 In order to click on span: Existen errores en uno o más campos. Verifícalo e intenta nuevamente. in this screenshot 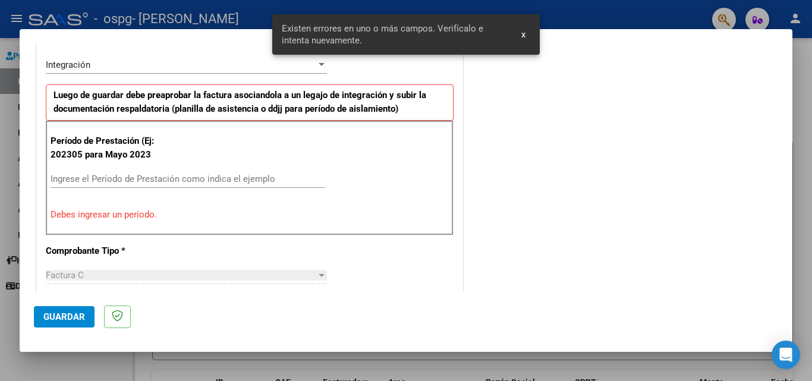, I will do `click(395, 34)`.